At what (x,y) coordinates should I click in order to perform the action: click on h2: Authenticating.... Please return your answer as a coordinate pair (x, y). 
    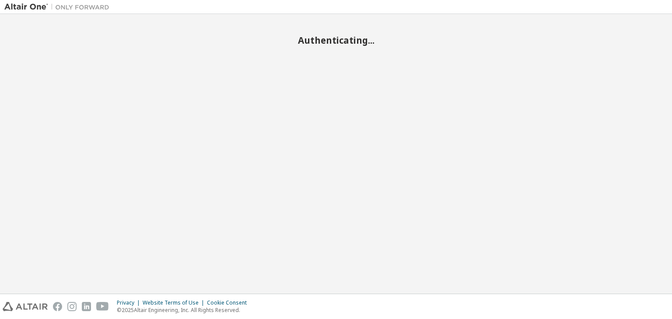
    Looking at the image, I should click on (336, 40).